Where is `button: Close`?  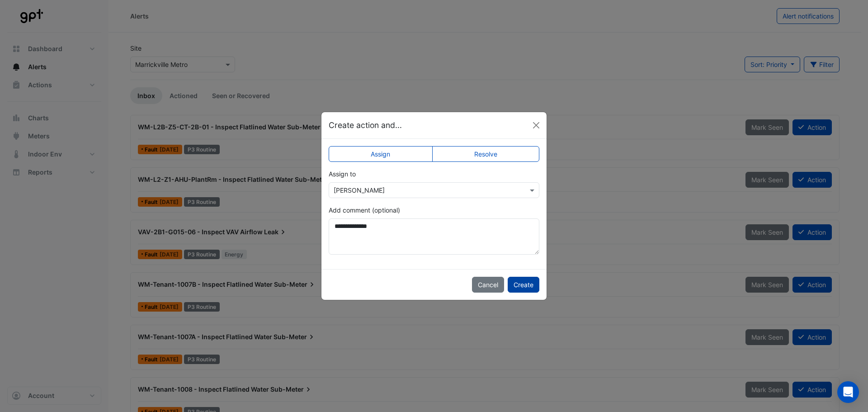
button: Close is located at coordinates (536, 126).